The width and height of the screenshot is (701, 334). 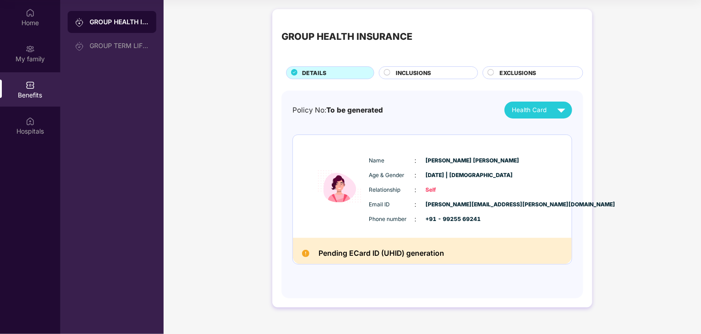 What do you see at coordinates (314, 73) in the screenshot?
I see `span: DETAILS` at bounding box center [314, 73].